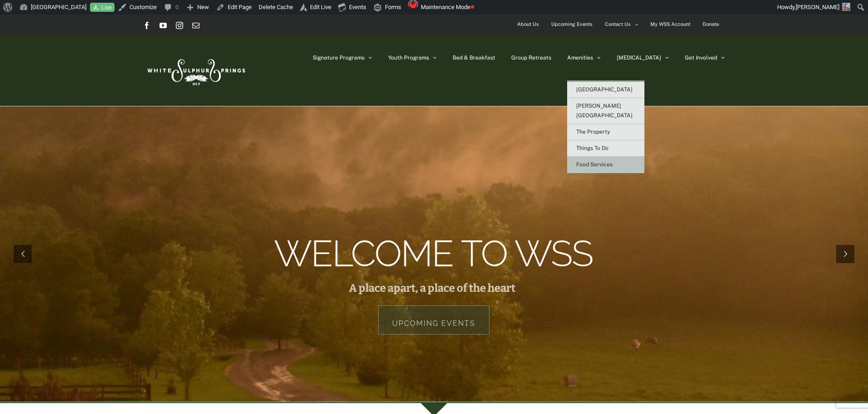 The height and width of the screenshot is (414, 868). What do you see at coordinates (606, 149) in the screenshot?
I see `a: Things To Do` at bounding box center [606, 149].